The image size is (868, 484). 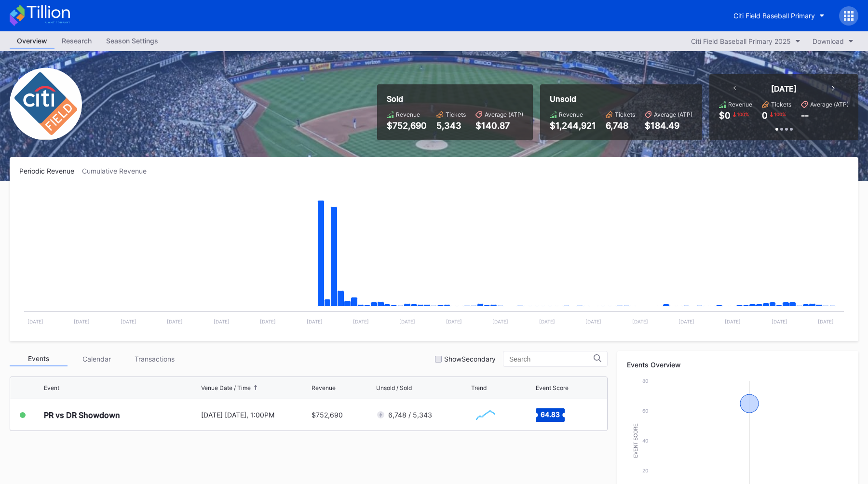 I want to click on text: 20, so click(x=645, y=471).